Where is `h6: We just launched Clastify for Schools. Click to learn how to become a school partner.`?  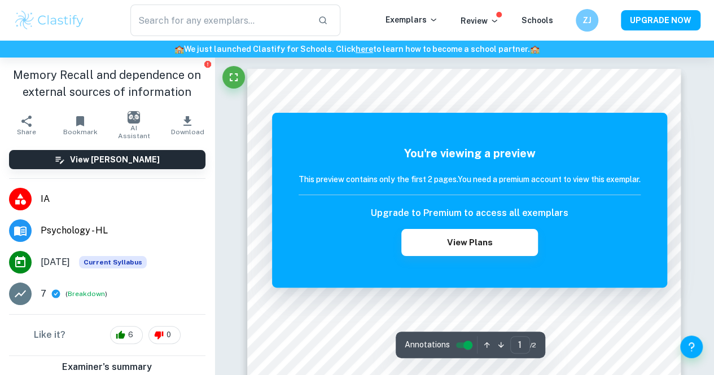
h6: We just launched Clastify for Schools. Click to learn how to become a school partner. is located at coordinates (357, 49).